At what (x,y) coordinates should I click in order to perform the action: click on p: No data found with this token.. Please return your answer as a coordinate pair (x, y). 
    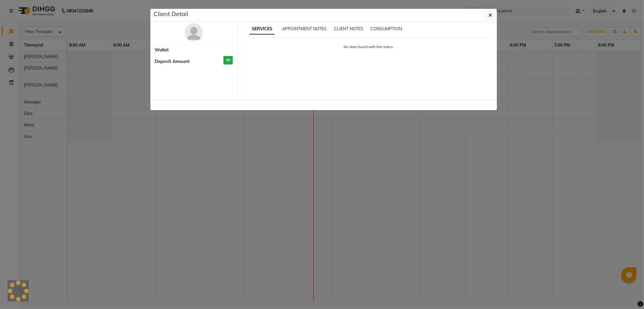
    Looking at the image, I should click on (369, 47).